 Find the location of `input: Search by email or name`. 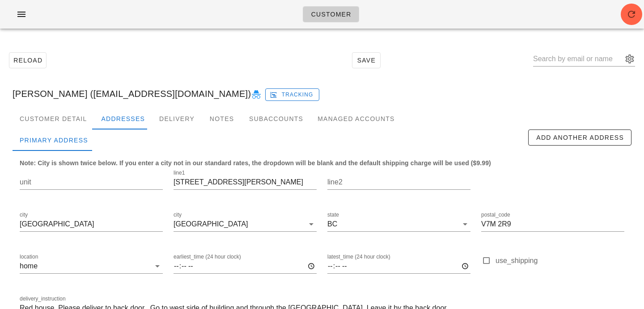

input: Search by email or name is located at coordinates (578, 59).